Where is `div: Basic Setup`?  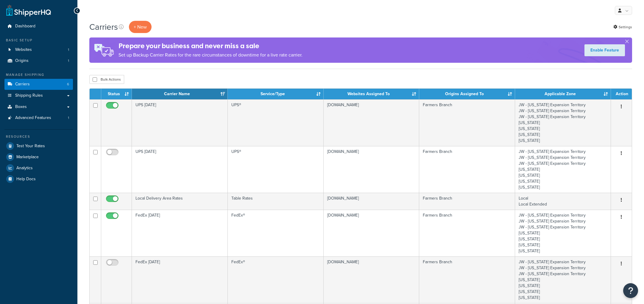 div: Basic Setup is located at coordinates (39, 41).